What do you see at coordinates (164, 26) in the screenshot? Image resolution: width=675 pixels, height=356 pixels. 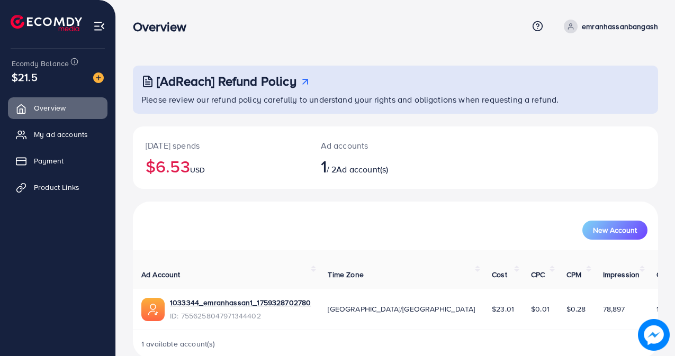 I see `h3: Overview` at bounding box center [164, 26].